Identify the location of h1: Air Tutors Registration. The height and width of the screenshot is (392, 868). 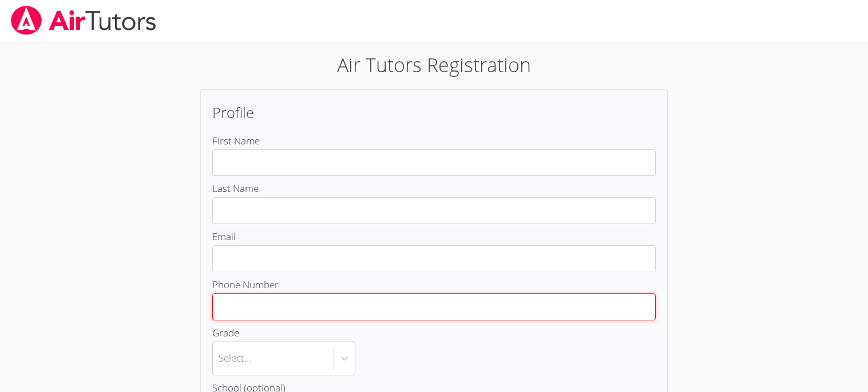
(434, 65).